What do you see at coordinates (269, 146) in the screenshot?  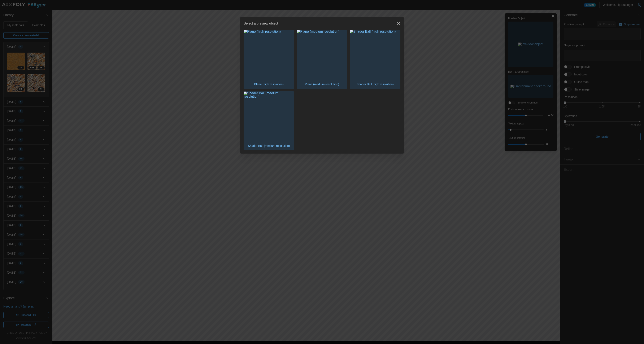 I see `p: Shader Ball (medium resolution)` at bounding box center [269, 146].